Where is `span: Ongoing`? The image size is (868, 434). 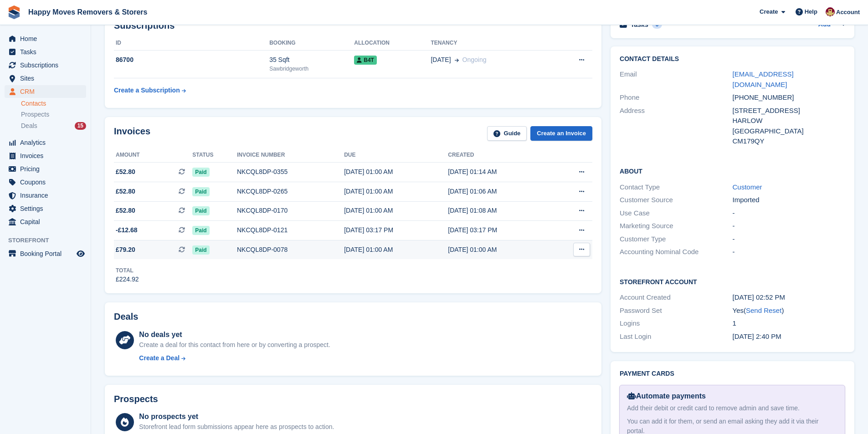
span: Ongoing is located at coordinates (475, 60).